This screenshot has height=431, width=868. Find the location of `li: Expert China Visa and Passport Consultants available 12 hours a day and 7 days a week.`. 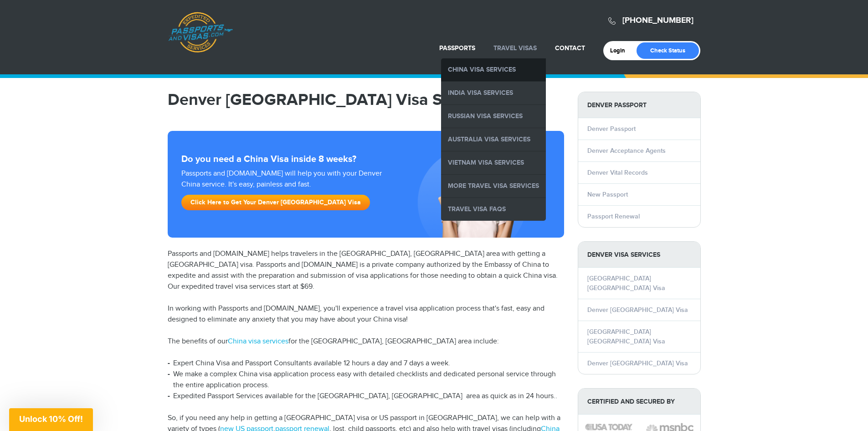

li: Expert China Visa and Passport Consultants available 12 hours a day and 7 days a week. is located at coordinates (366, 364).